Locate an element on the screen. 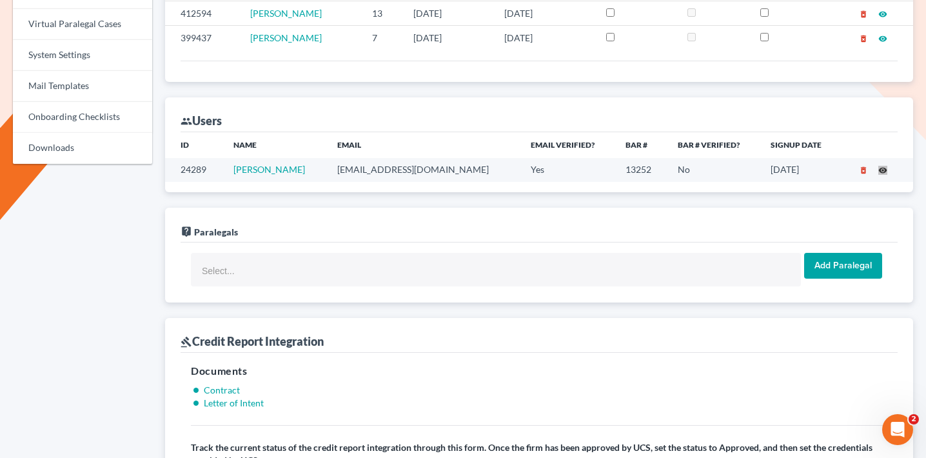  td: 13 is located at coordinates (382, 13).